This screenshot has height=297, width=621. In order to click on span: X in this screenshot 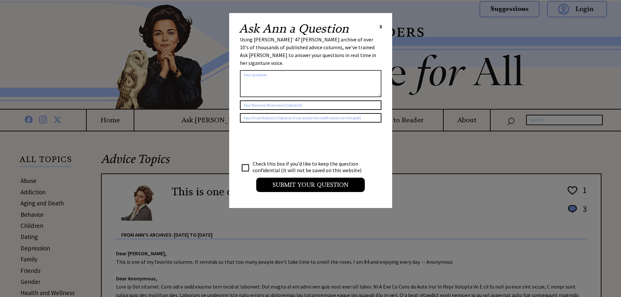, I will do `click(381, 26)`.